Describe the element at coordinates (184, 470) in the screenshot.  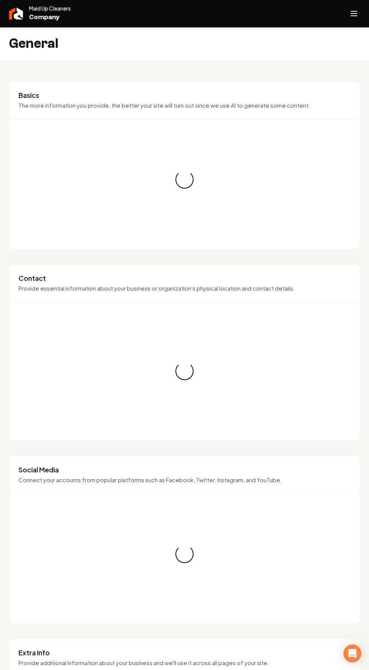
I see `h3: Social Media` at that location.